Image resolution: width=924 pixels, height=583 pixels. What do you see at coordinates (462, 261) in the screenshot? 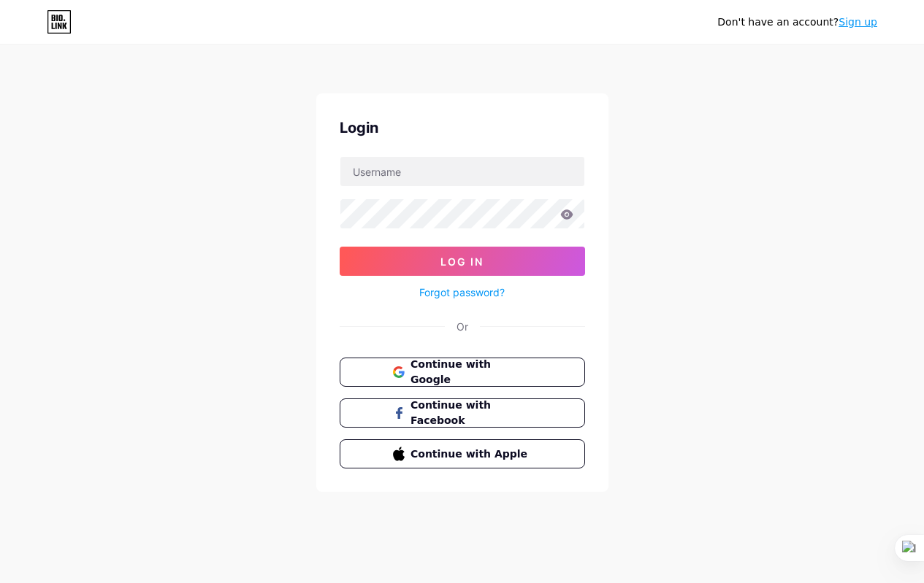
I see `button: Log In` at bounding box center [462, 261].